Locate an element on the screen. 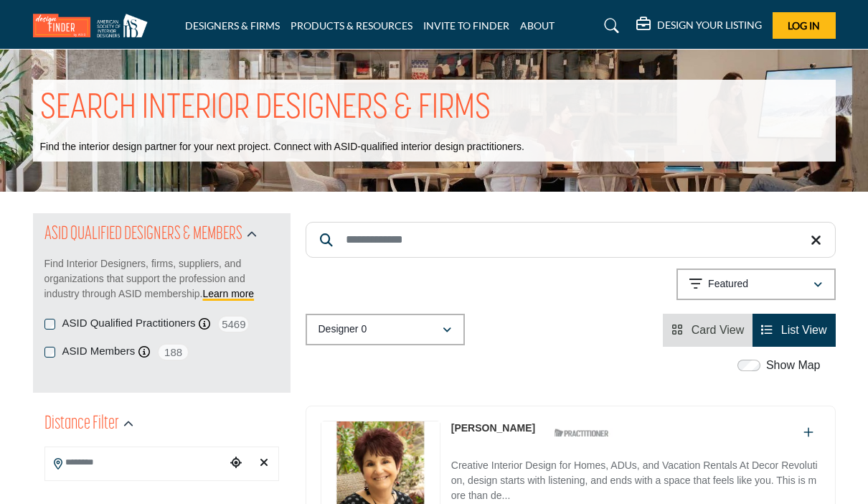 The image size is (868, 504). div: Clear search location is located at coordinates (263, 463).